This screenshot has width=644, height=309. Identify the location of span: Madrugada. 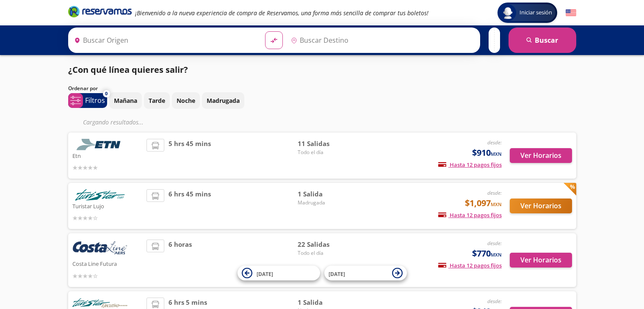
(327, 203).